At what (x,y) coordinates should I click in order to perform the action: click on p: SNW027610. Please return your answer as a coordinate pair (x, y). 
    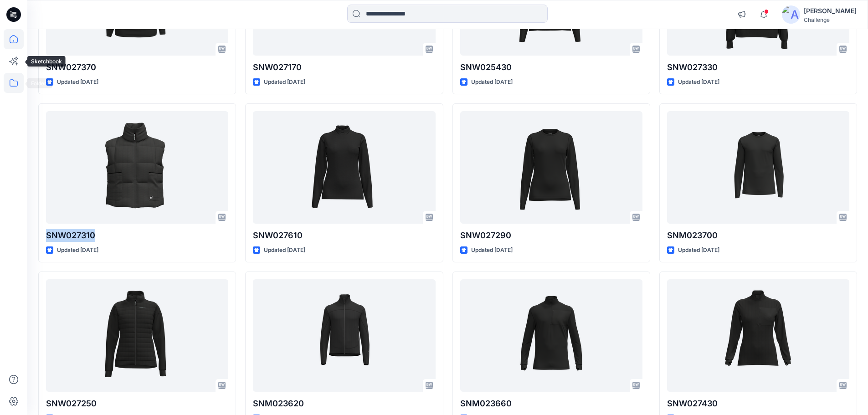
    Looking at the image, I should click on (344, 236).